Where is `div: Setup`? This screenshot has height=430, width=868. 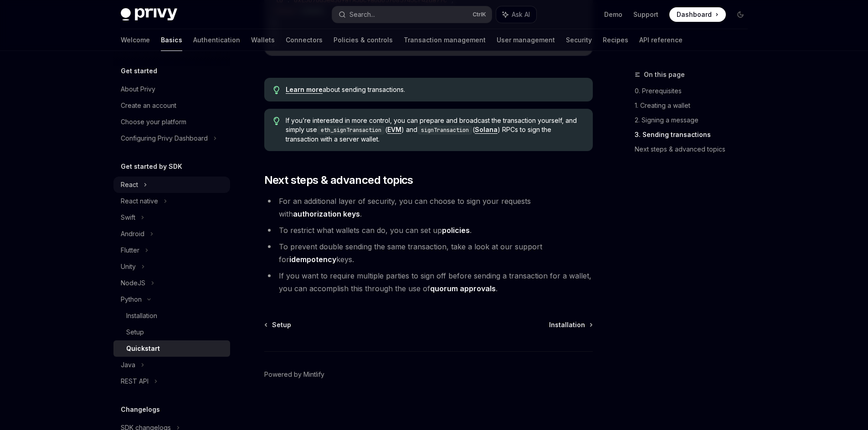 div: Setup is located at coordinates (135, 333).